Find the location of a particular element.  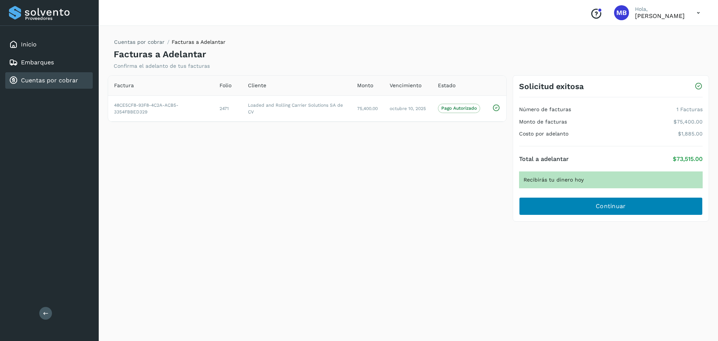

p: 1 Facturas is located at coordinates (690, 109).